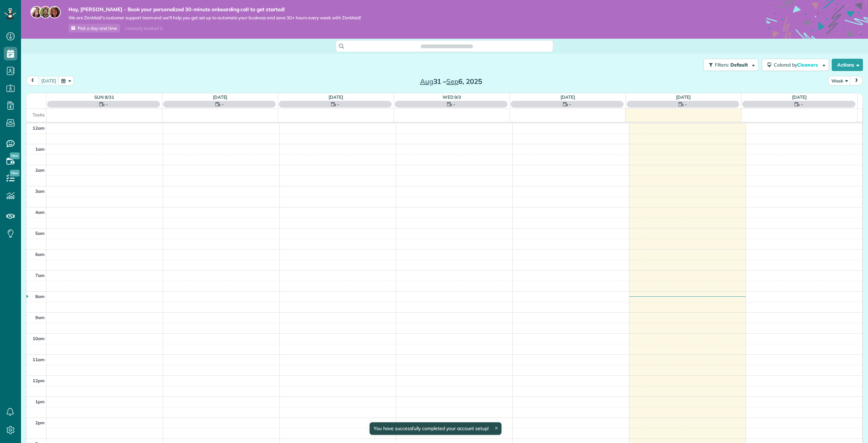  I want to click on div: You have successfully completed your account setup!, so click(435, 428).